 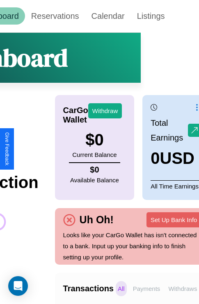 I want to click on p: Withdraws, so click(x=183, y=289).